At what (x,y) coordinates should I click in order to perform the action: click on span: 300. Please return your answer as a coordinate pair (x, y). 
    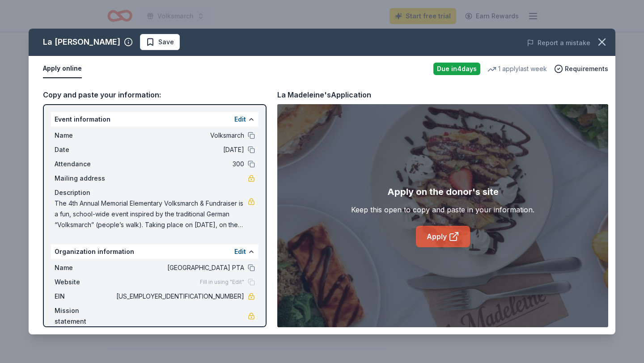
    Looking at the image, I should click on (179, 164).